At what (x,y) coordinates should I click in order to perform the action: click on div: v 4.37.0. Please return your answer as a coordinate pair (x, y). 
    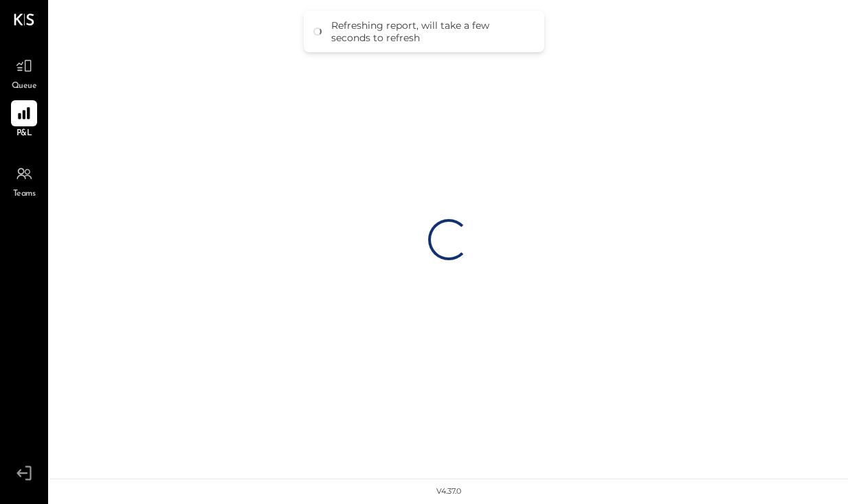
    Looking at the image, I should click on (448, 492).